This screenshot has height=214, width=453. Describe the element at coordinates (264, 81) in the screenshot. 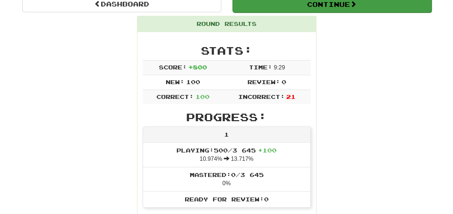

I see `span: Review:` at that location.